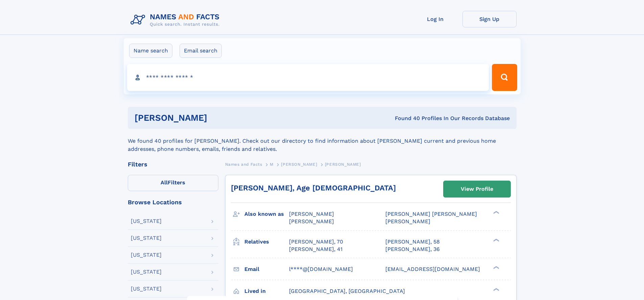 The width and height of the screenshot is (644, 300). Describe the element at coordinates (176, 20) in the screenshot. I see `img: Logo Names and Facts` at that location.